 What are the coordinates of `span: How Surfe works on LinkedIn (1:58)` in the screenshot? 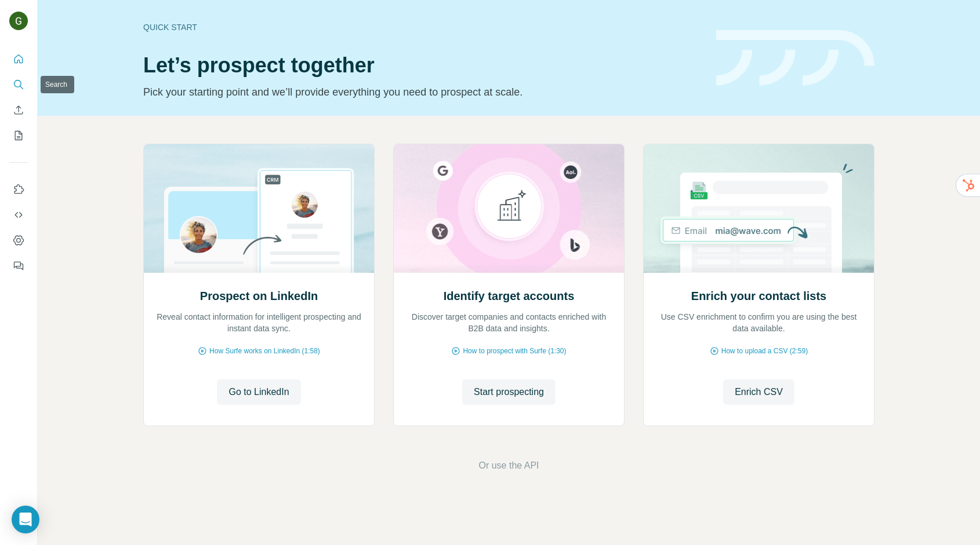 It's located at (264, 351).